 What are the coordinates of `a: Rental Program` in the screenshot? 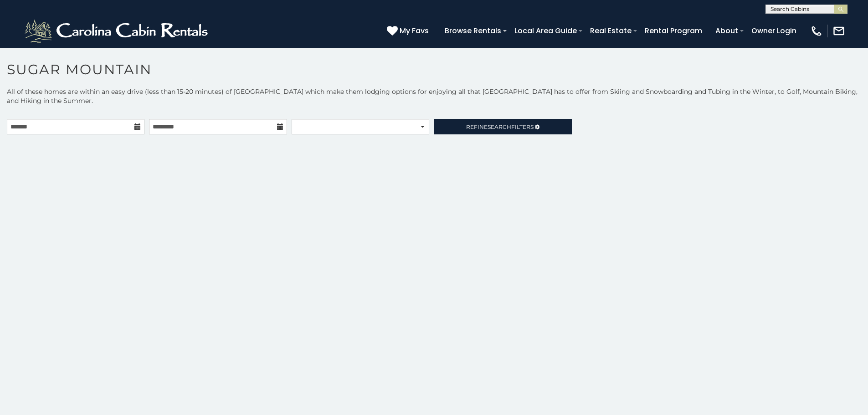 It's located at (673, 30).